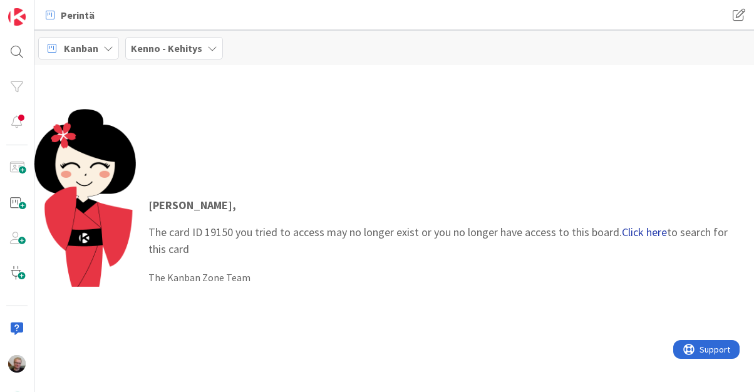 Image resolution: width=754 pixels, height=392 pixels. What do you see at coordinates (41, 9) in the screenshot?
I see `span: Support` at bounding box center [41, 9].